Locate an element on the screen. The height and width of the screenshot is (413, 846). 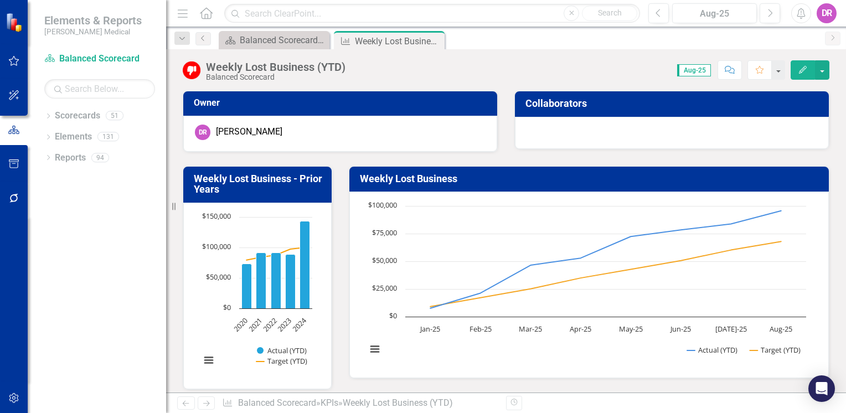
text: 2021 is located at coordinates (255, 325).